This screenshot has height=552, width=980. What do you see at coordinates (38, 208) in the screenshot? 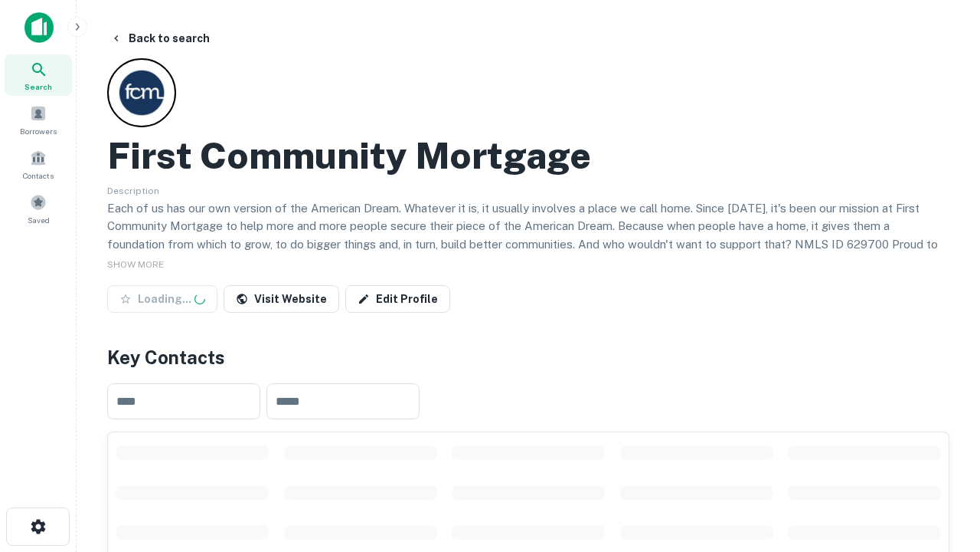
I see `div: Saved` at bounding box center [38, 208].